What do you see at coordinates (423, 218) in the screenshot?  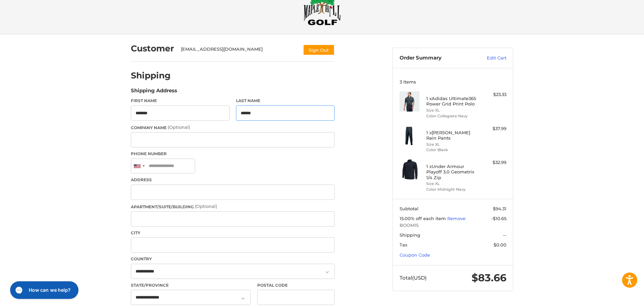 I see `span: 15.00% off each item` at bounding box center [423, 218].